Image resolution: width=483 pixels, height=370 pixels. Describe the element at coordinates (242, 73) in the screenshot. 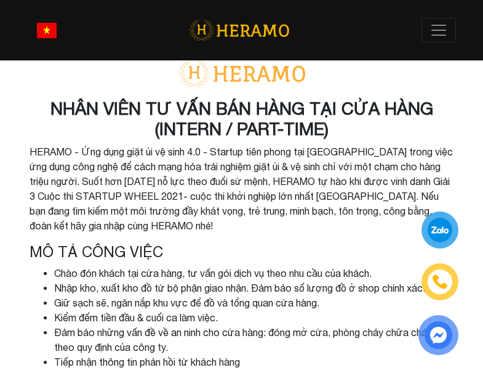

I see `img: logo-with-text.png` at that location.